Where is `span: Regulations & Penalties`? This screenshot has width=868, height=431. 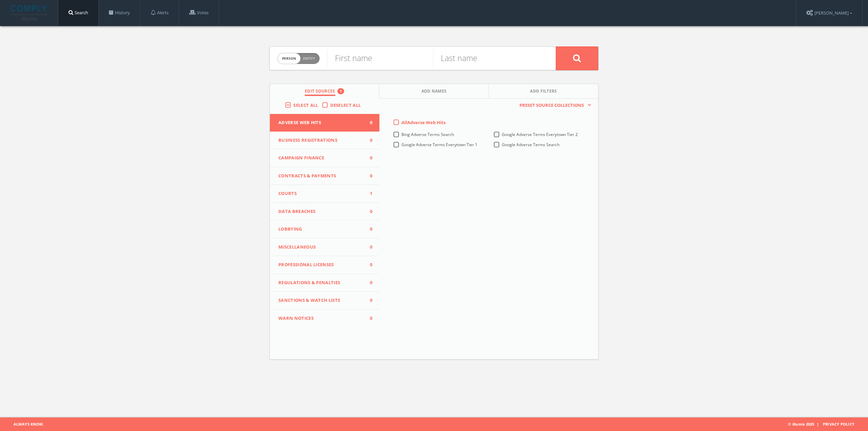 span: Regulations & Penalties is located at coordinates (320, 283).